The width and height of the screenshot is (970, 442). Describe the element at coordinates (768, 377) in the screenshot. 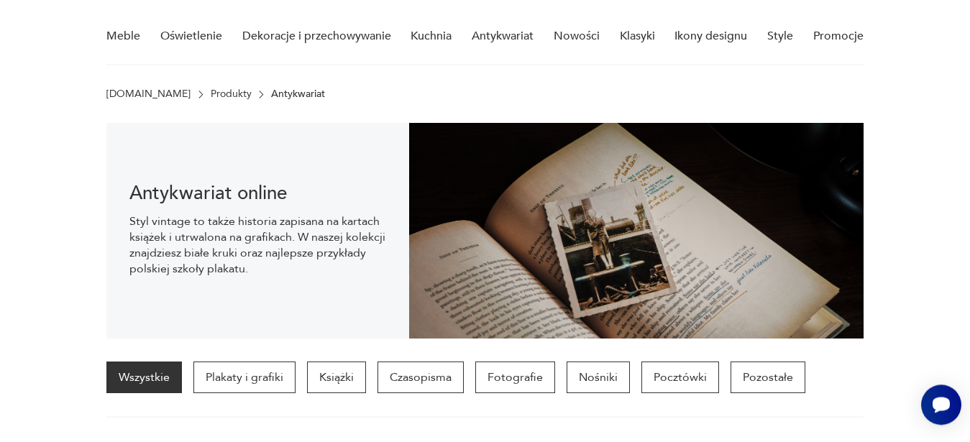

I see `p: Pozostałe` at that location.